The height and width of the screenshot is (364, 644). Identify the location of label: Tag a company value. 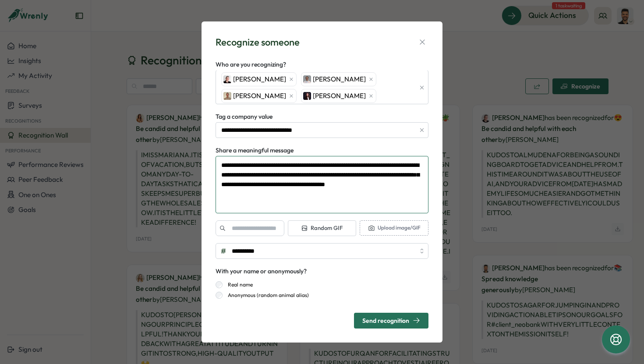
(244, 118).